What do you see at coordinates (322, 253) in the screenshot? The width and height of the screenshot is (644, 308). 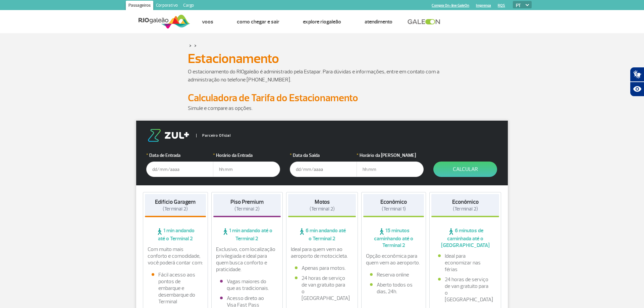 I see `p: Ideal para quem vem ao aeroporto de motocicleta.` at bounding box center [322, 253].